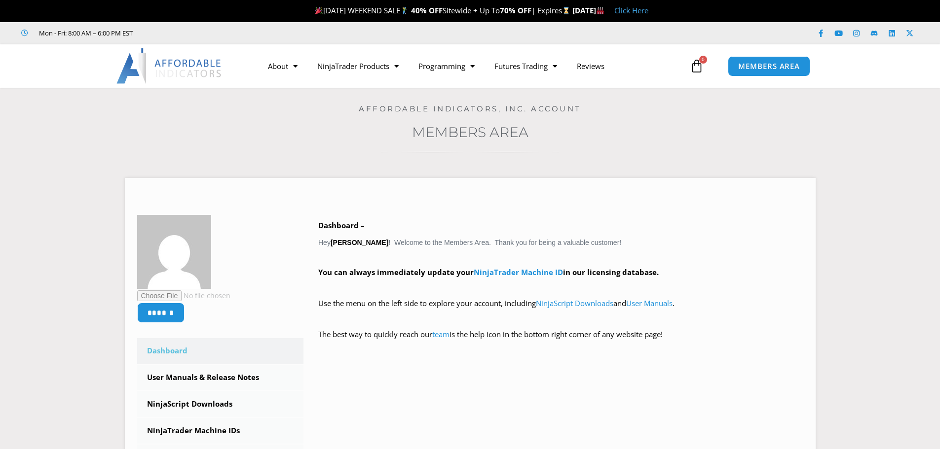  Describe the element at coordinates (518, 272) in the screenshot. I see `a: NinjaTrader Machine ID` at that location.